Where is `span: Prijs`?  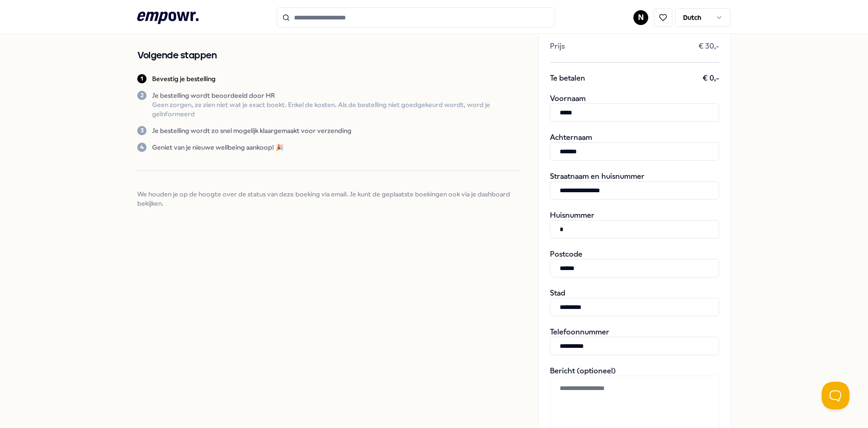
span: Prijs is located at coordinates (557, 46).